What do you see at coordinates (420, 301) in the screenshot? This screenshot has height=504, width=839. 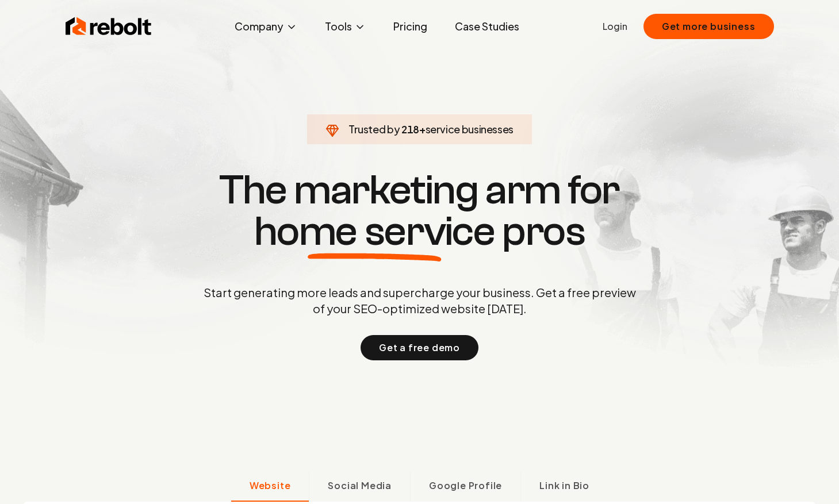 I see `p: Start generating more leads and supercharge your business. Get a free preview of your SEO-optimiz...` at bounding box center [420, 301].